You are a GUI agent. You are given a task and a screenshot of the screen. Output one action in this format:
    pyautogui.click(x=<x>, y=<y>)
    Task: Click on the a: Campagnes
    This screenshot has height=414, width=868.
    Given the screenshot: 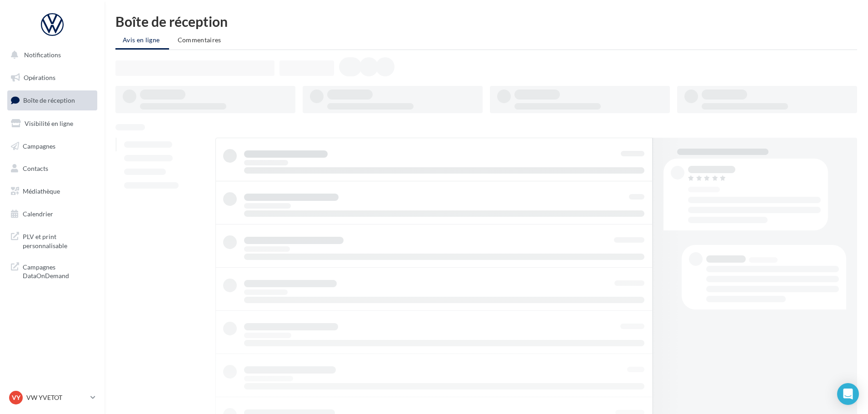 What is the action you would take?
    pyautogui.click(x=52, y=146)
    